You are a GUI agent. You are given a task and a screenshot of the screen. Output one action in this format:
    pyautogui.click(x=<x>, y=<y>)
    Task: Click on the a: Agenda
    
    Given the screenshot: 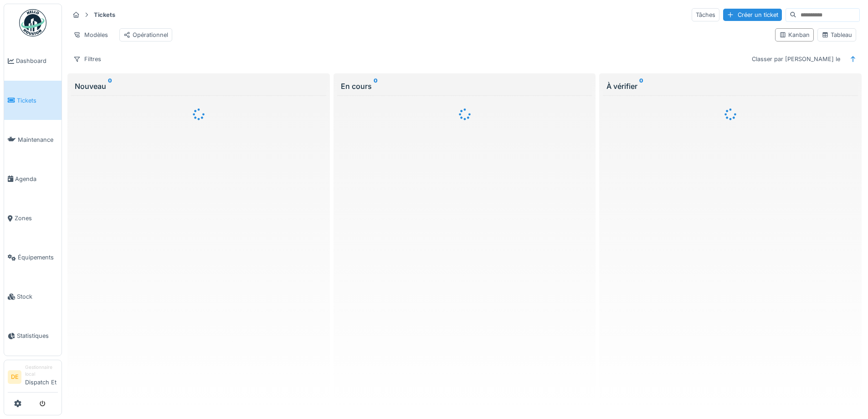 What is the action you would take?
    pyautogui.click(x=33, y=179)
    